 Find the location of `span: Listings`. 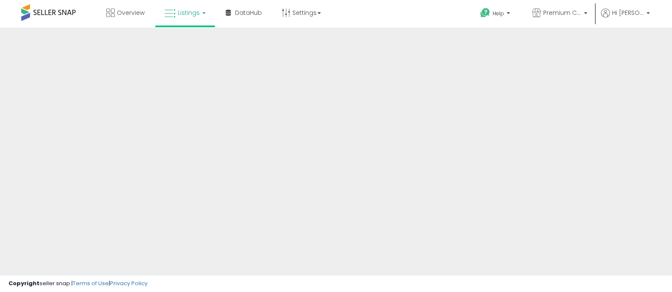

span: Listings is located at coordinates (189, 13).